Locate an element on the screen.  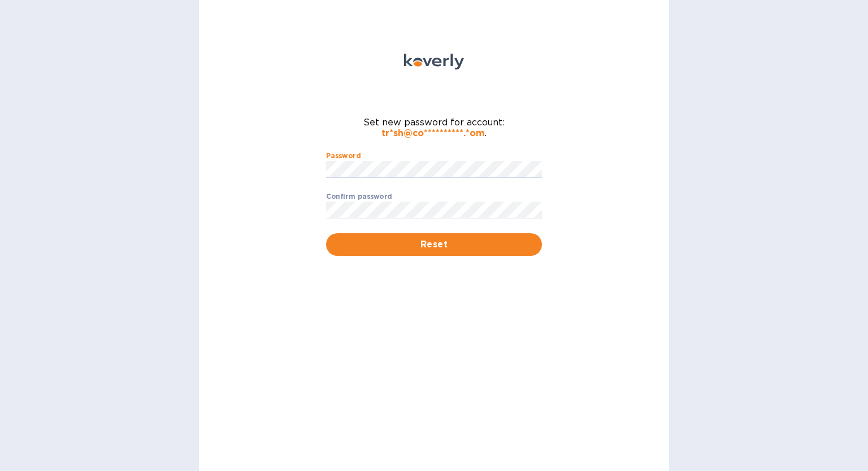
span: Reset is located at coordinates (434, 245).